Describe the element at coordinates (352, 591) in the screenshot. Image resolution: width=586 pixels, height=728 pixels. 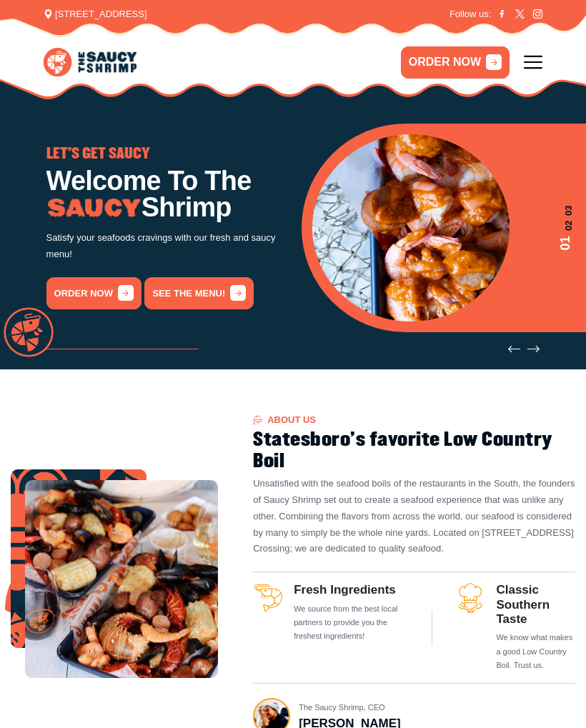
I see `h3: Fresh Ingredients` at that location.